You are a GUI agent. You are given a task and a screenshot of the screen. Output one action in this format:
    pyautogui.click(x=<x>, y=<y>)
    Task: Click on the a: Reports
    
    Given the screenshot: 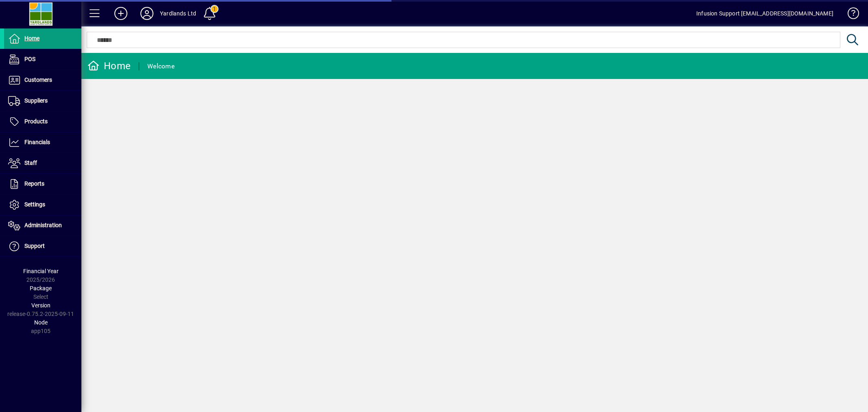 What is the action you would take?
    pyautogui.click(x=42, y=184)
    